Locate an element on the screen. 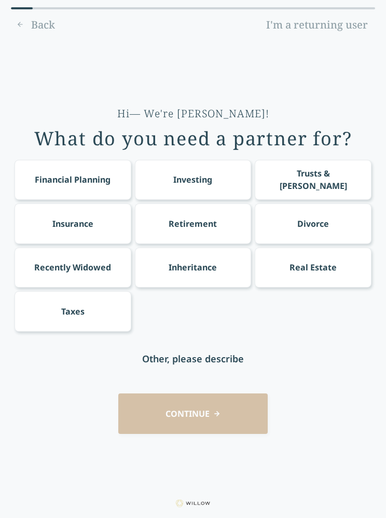 The image size is (386, 518). div: What do you need a partner for? is located at coordinates (193, 139).